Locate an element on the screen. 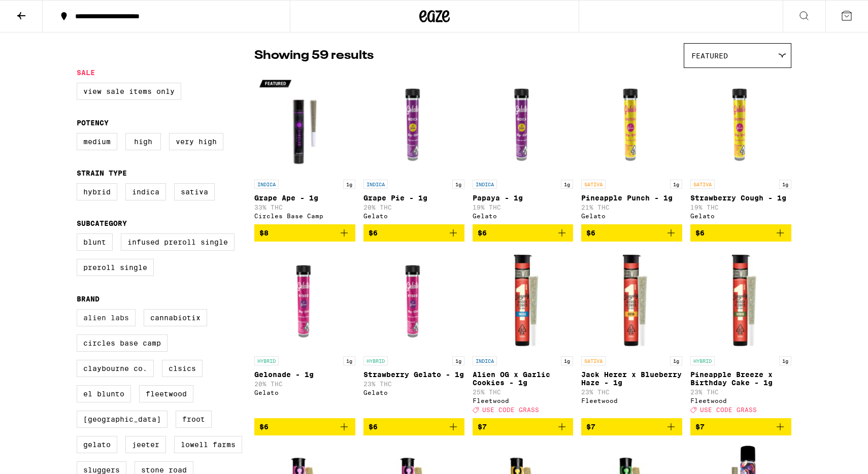 The width and height of the screenshot is (868, 474). a: Open page for Gelonade - 1g from Gelato is located at coordinates (304, 334).